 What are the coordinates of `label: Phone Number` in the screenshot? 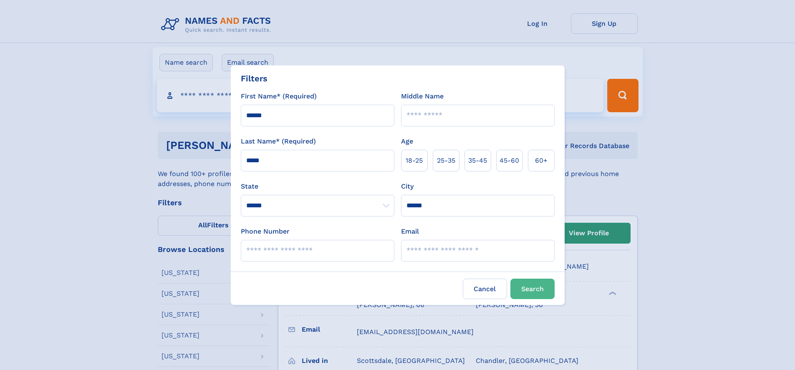 It's located at (265, 232).